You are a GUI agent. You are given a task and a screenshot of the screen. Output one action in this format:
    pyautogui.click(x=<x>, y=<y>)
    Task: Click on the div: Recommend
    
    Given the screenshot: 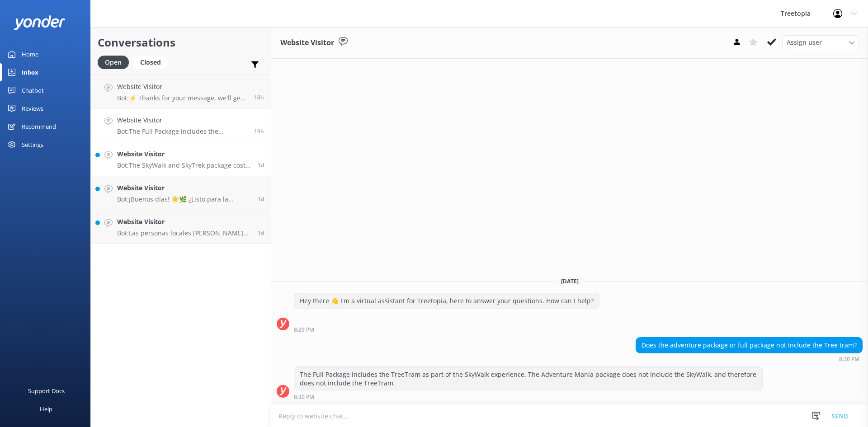 What is the action you would take?
    pyautogui.click(x=39, y=127)
    